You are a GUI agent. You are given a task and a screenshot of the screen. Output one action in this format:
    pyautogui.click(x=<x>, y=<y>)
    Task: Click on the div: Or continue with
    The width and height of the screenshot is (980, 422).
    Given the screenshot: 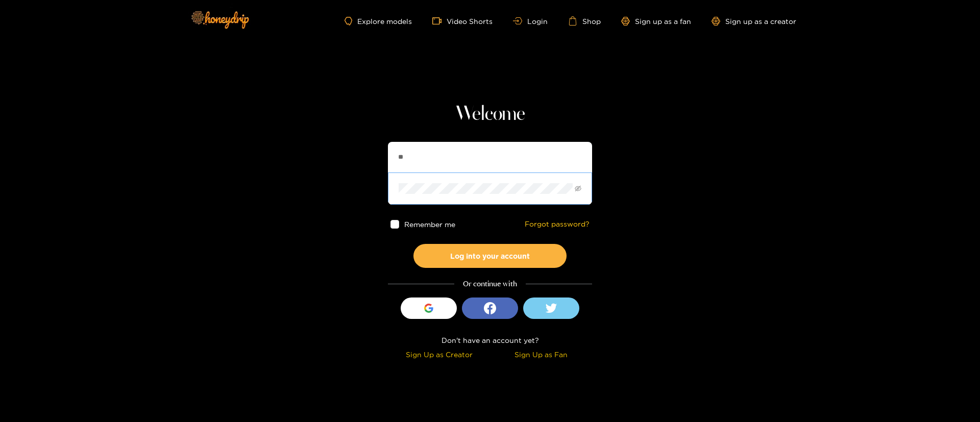 What is the action you would take?
    pyautogui.click(x=490, y=284)
    